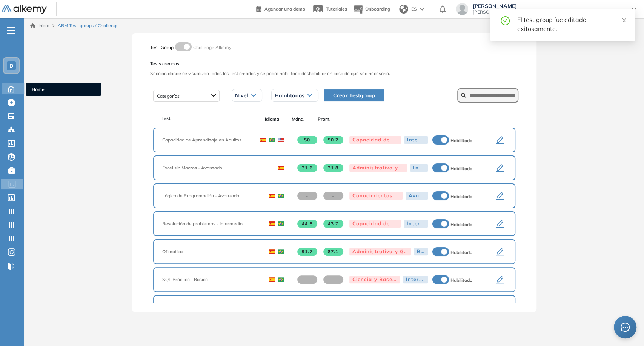 Image resolution: width=644 pixels, height=346 pixels. What do you see at coordinates (212, 47) in the screenshot?
I see `span: Challenge Alkemy` at bounding box center [212, 47].